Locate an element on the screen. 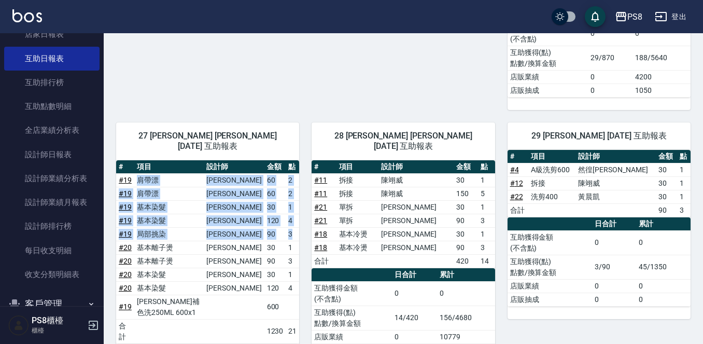 Image resolution: width=703 pixels, height=344 pixels. td: 14/420 is located at coordinates (414, 317).